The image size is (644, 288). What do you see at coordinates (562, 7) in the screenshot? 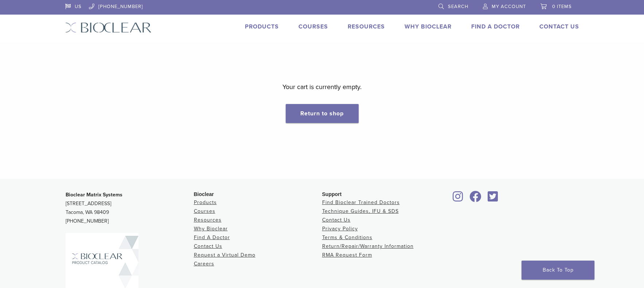
I see `span: 0 items` at bounding box center [562, 7].